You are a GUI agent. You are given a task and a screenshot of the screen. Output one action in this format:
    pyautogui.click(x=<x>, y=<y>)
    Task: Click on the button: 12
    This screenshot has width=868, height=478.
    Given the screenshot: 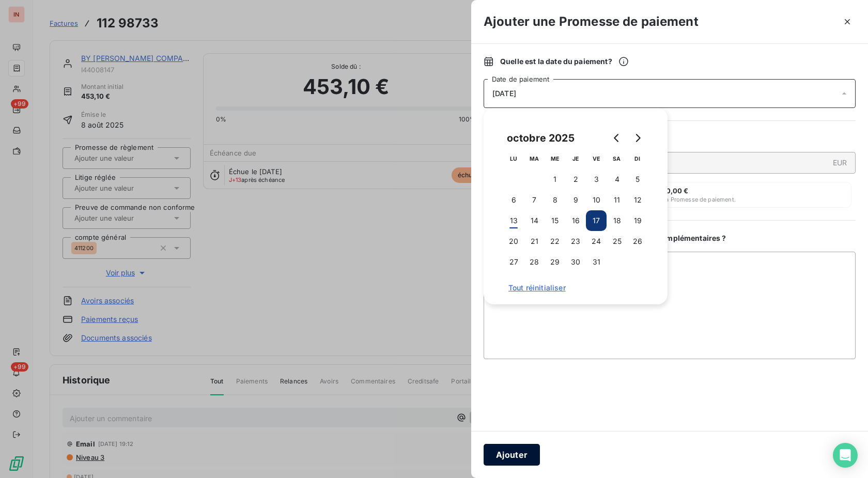 What is the action you would take?
    pyautogui.click(x=637, y=200)
    